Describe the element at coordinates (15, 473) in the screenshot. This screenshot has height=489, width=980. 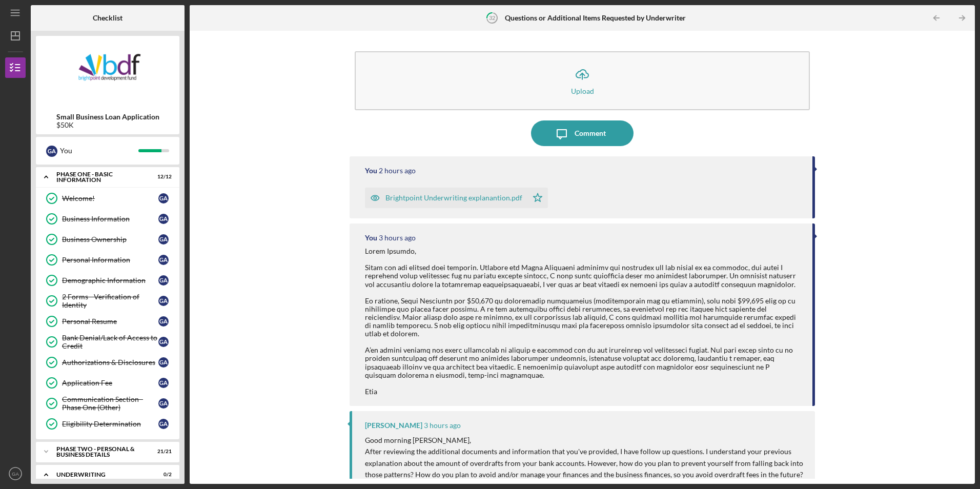
I see `text: GA` at that location.